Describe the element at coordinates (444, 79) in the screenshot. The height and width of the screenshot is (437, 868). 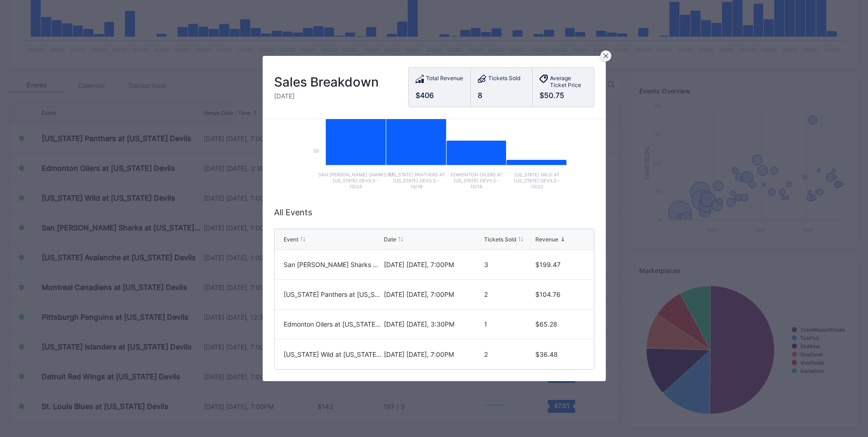
I see `div: Total Revenue` at that location.